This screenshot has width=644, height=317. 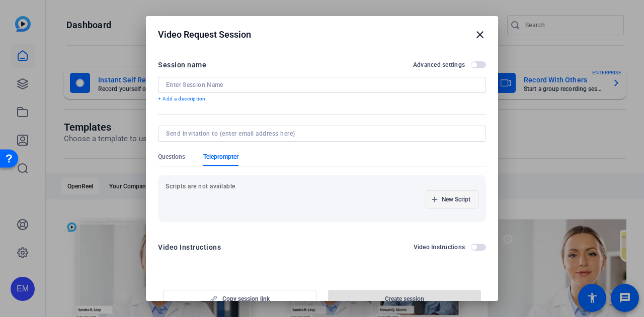 What do you see at coordinates (452, 200) in the screenshot?
I see `button: New Script` at bounding box center [452, 200].